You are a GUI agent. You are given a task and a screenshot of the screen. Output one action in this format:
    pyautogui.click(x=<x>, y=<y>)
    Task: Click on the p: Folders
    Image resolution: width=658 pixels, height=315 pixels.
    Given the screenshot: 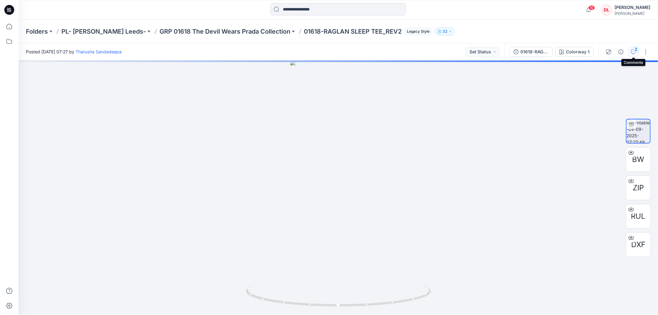 What is the action you would take?
    pyautogui.click(x=37, y=31)
    